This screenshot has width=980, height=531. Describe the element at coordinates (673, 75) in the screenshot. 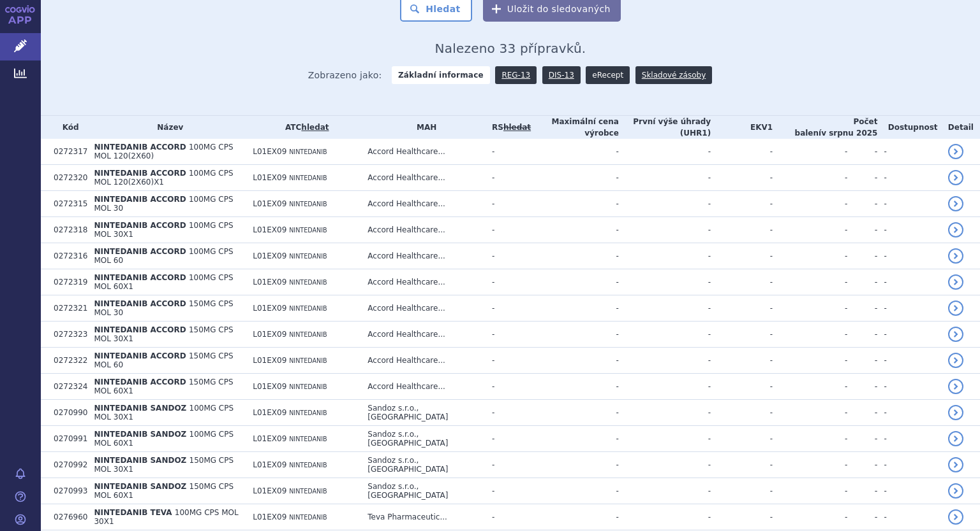

I see `a: Skladové zásoby` at that location.